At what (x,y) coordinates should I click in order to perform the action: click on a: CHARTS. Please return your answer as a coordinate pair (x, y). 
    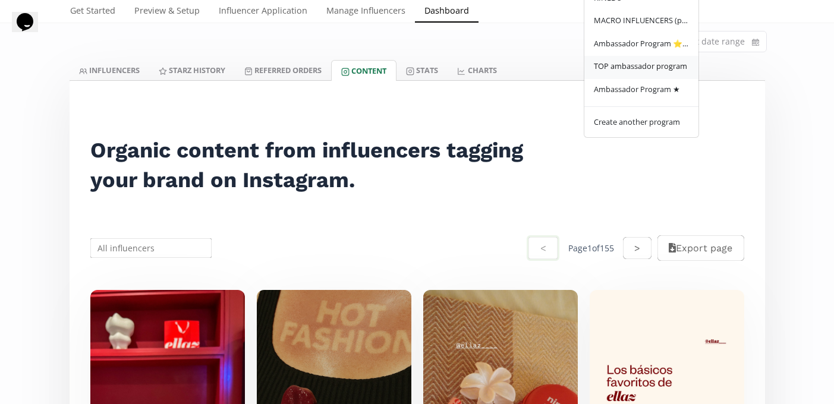
    Looking at the image, I should click on (477, 70).